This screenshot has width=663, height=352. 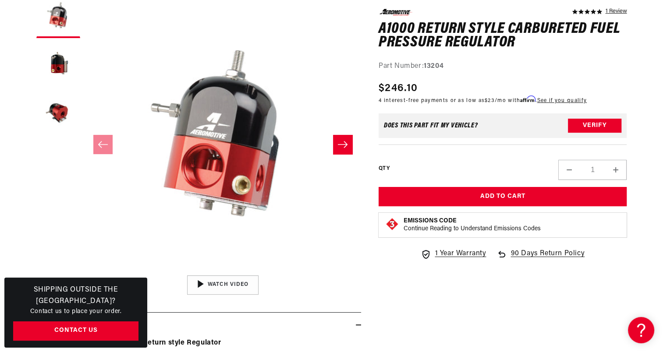 I want to click on button: Slide left, so click(x=103, y=145).